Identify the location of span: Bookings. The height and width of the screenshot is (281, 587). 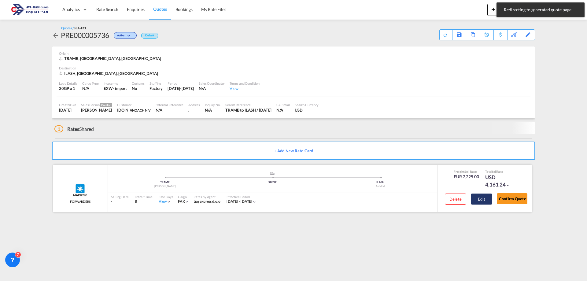
(184, 9).